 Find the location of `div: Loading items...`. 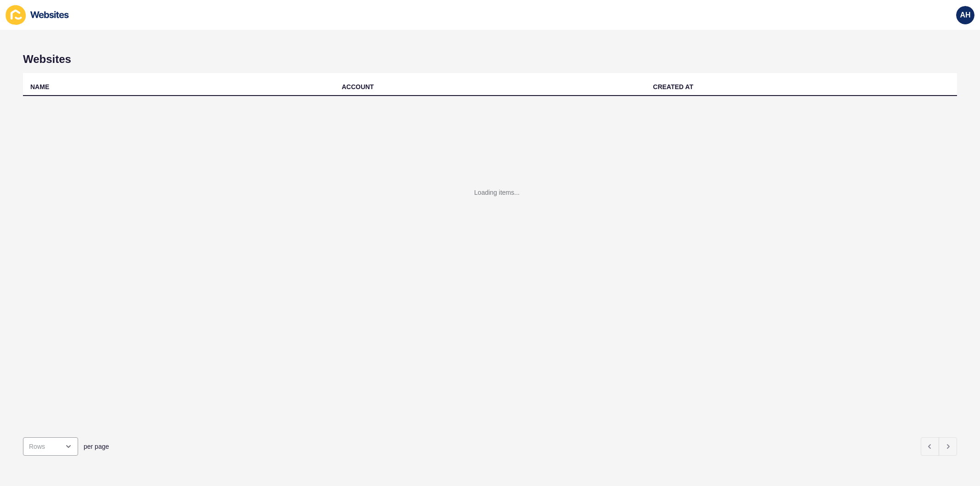

div: Loading items... is located at coordinates (497, 192).